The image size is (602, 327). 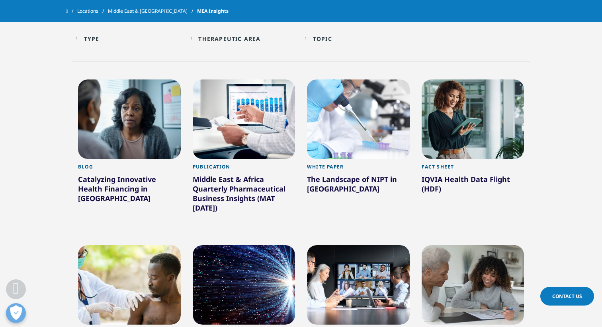 I want to click on div: Type facet., so click(x=92, y=39).